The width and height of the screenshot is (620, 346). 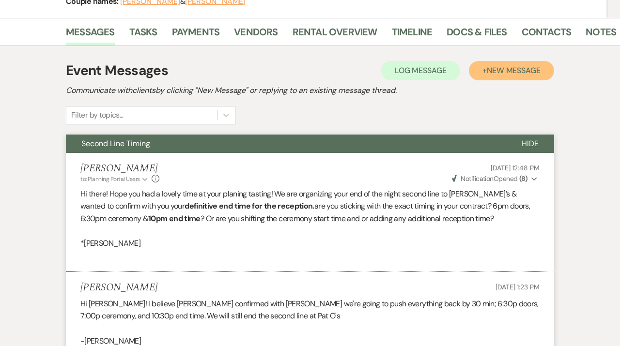 What do you see at coordinates (530, 143) in the screenshot?
I see `span: Hide` at bounding box center [530, 143].